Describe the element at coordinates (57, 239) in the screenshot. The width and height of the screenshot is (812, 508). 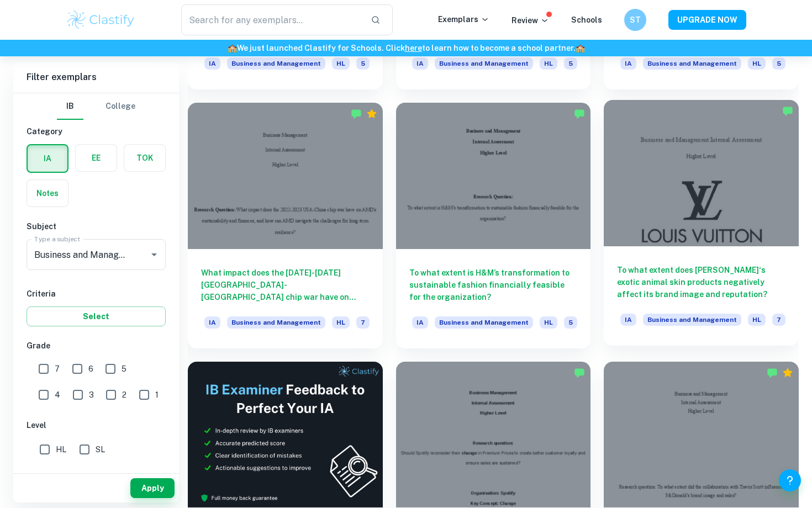
I see `label: Type a subject` at that location.